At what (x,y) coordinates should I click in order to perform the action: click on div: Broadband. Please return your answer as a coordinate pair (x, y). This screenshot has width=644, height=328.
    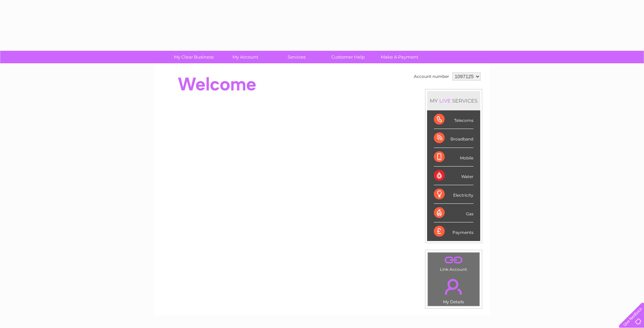
    Looking at the image, I should click on (453, 138).